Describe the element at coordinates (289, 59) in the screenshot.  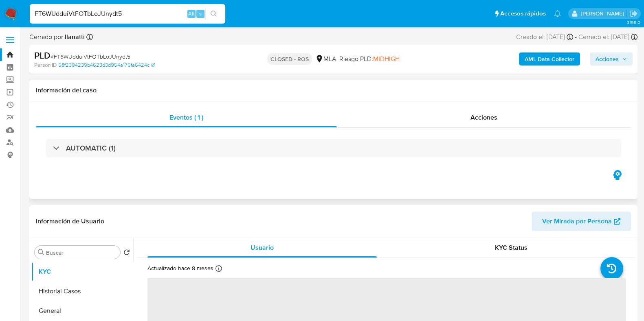
I see `p: CLOSED - ROS` at that location.